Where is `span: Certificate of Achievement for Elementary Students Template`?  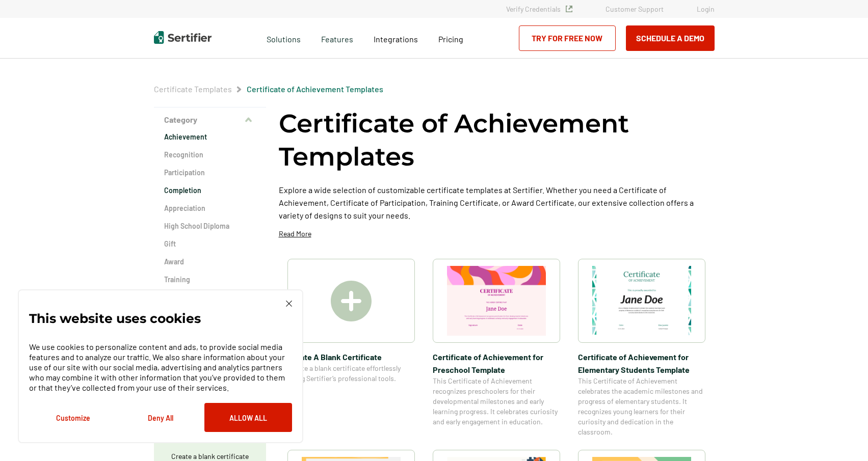 span: Certificate of Achievement for Elementary Students Template is located at coordinates (641, 363).